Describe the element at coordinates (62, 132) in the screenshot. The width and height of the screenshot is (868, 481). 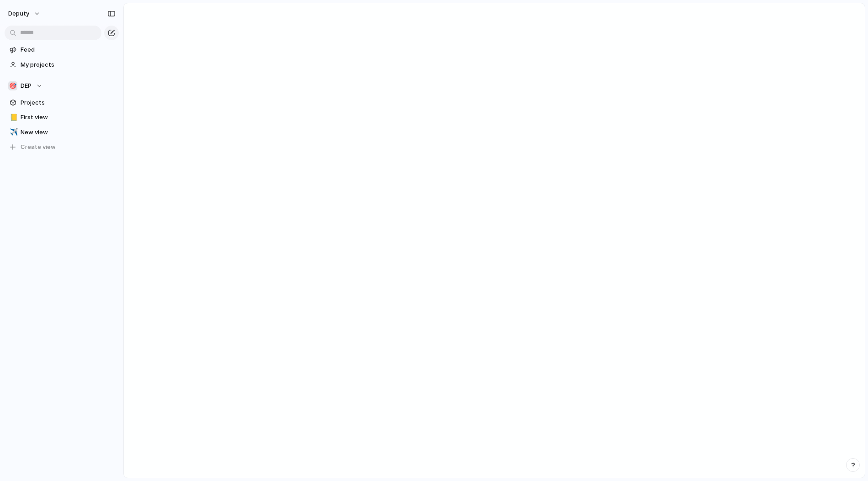
I see `div: ✈️New view` at that location.